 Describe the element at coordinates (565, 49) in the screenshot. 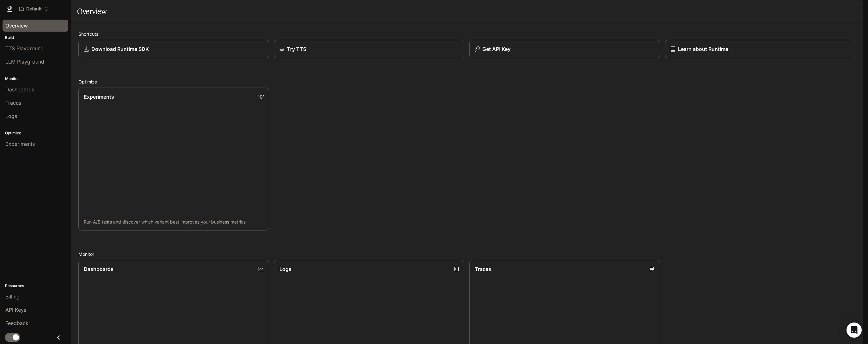

I see `button: Get API Key` at that location.